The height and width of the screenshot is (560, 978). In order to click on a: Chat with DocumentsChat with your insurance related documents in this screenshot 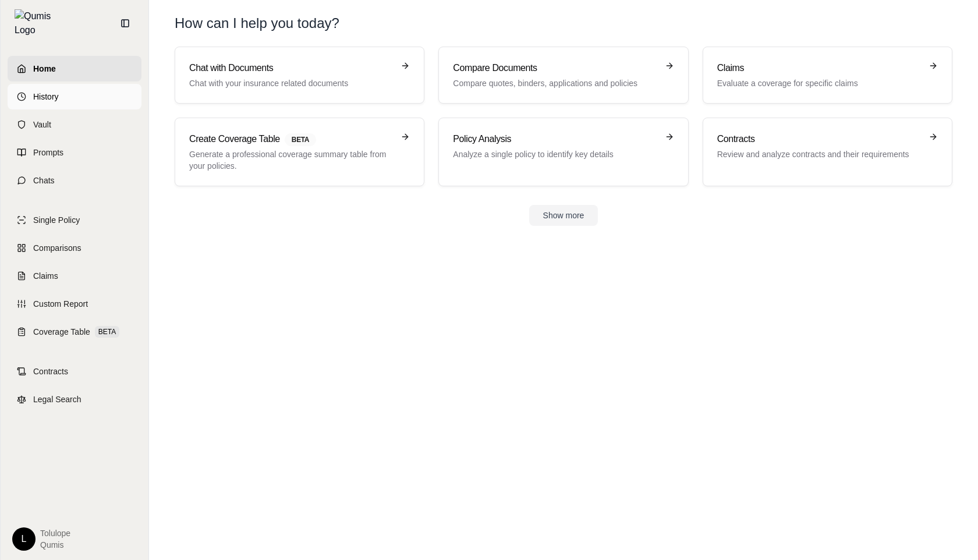, I will do `click(300, 75)`.